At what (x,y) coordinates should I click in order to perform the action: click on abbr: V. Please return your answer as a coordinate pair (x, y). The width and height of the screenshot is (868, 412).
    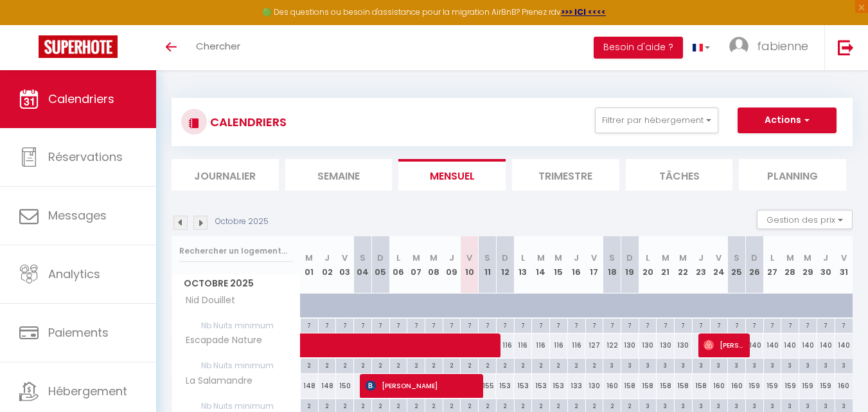
    Looking at the image, I should click on (594, 257).